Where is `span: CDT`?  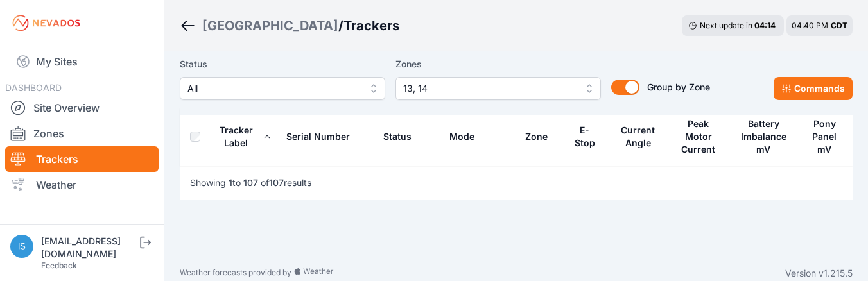 span: CDT is located at coordinates (839, 25).